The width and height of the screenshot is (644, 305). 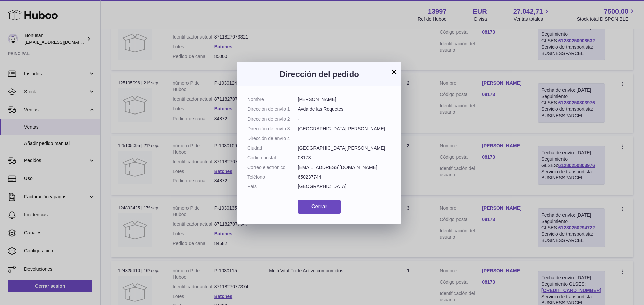 What do you see at coordinates (272, 109) in the screenshot?
I see `dt: Dirección de envío 1` at bounding box center [272, 109].